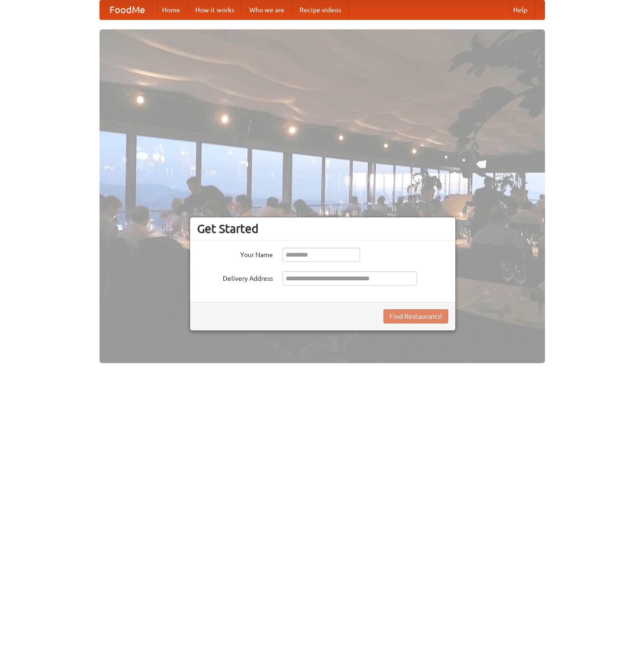  What do you see at coordinates (323, 229) in the screenshot?
I see `h3: Get Started` at bounding box center [323, 229].